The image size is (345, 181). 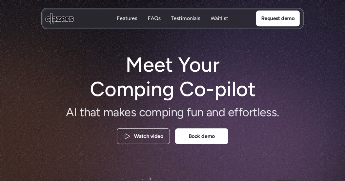 I want to click on a: Book demo, so click(x=202, y=136).